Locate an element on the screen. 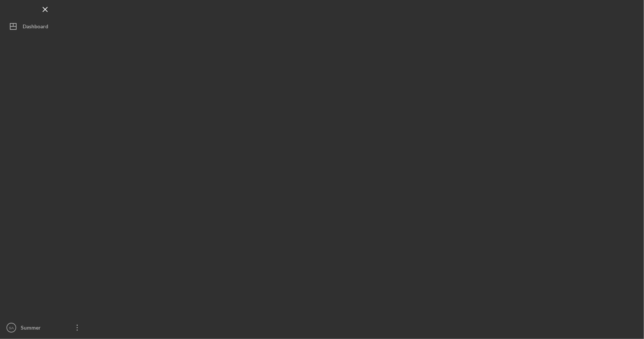 The height and width of the screenshot is (339, 644). text: SA is located at coordinates (11, 328).